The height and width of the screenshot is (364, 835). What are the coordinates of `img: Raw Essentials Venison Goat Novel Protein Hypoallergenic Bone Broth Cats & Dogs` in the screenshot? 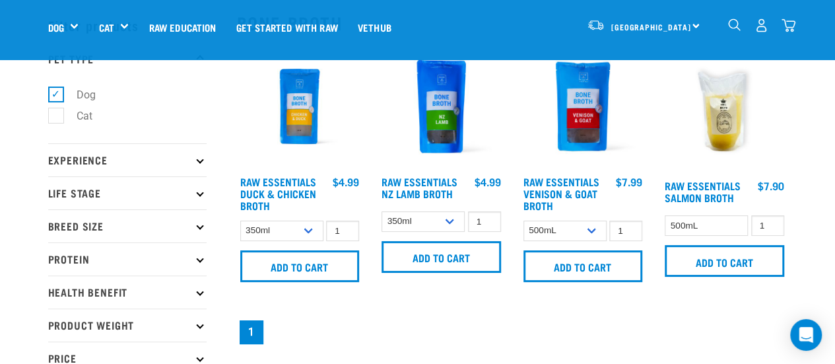 It's located at (583, 106).